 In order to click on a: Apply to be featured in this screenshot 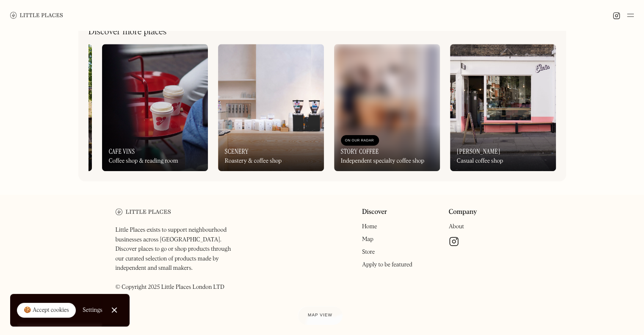, I will do `click(387, 265)`.